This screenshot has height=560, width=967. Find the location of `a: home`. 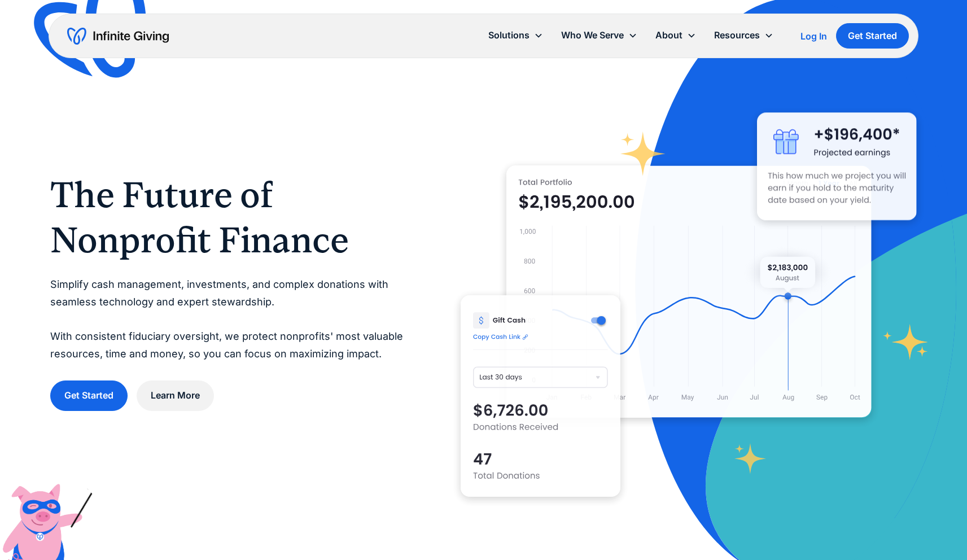

a: home is located at coordinates (118, 36).